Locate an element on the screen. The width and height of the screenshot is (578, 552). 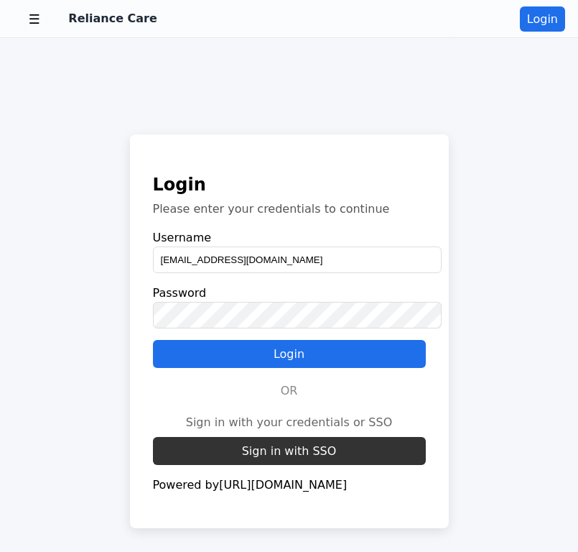
p: Sign in with your credentials or SSO is located at coordinates (289, 422).